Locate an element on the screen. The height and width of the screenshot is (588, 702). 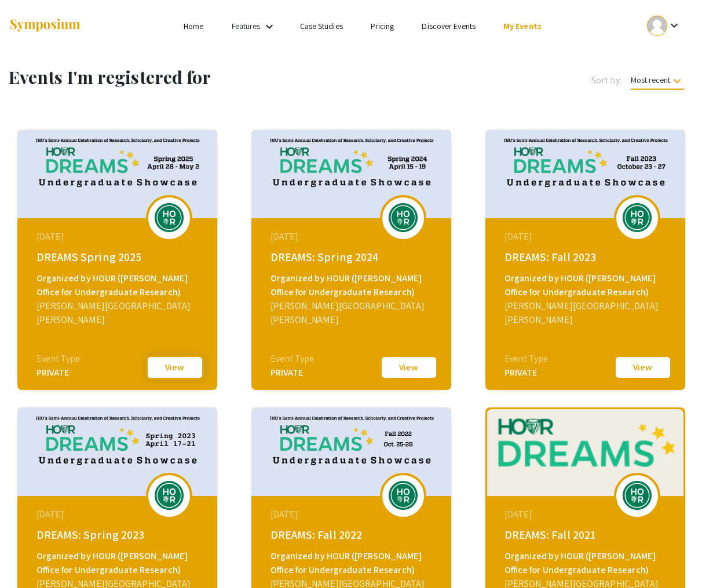
img: dreams-spring-2023_eventCoverPhoto_a4ac1d__thumb.jpg is located at coordinates (117, 452).